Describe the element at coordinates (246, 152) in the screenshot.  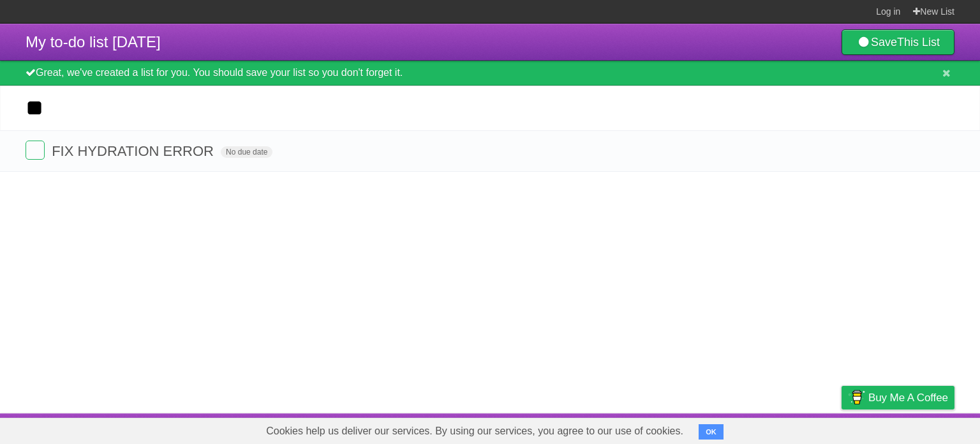
I see `span: No due date` at that location.